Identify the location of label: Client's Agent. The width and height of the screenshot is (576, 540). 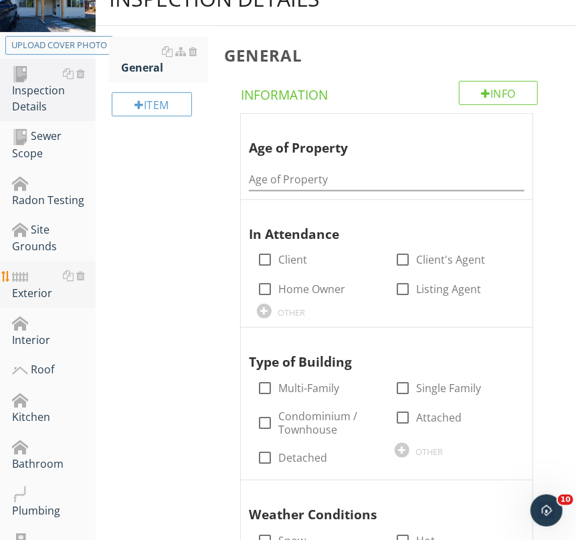
(450, 260).